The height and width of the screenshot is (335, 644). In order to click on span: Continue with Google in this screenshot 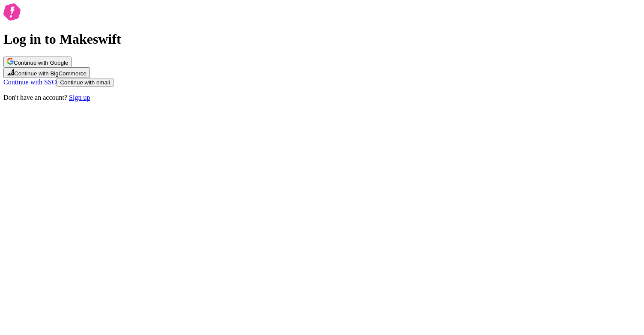, I will do `click(41, 63)`.